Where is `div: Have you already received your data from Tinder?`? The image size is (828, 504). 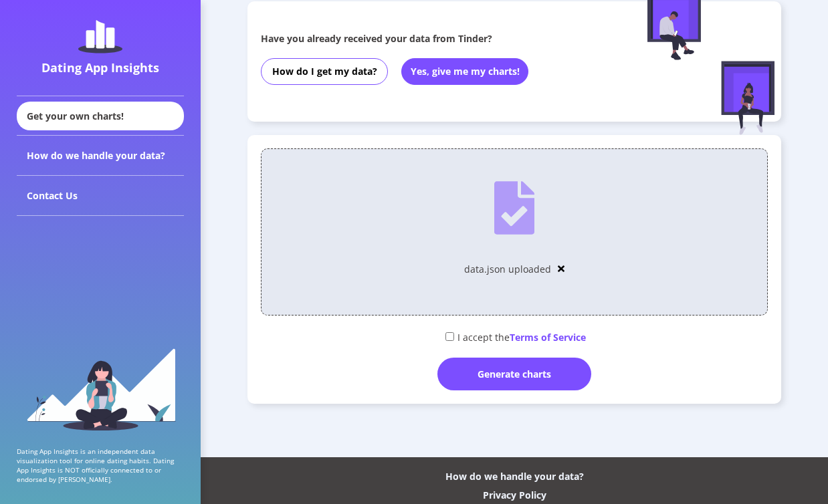
div: Have you already received your data from Tinder? is located at coordinates (438, 38).